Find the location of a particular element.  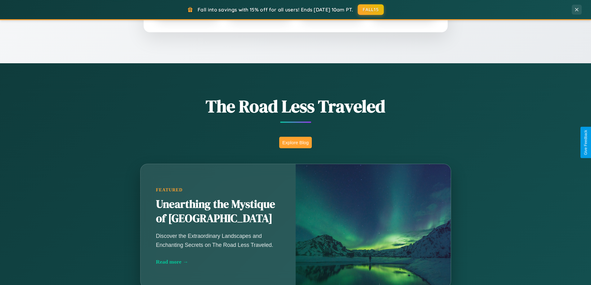

button: FALL15 is located at coordinates (371, 10).